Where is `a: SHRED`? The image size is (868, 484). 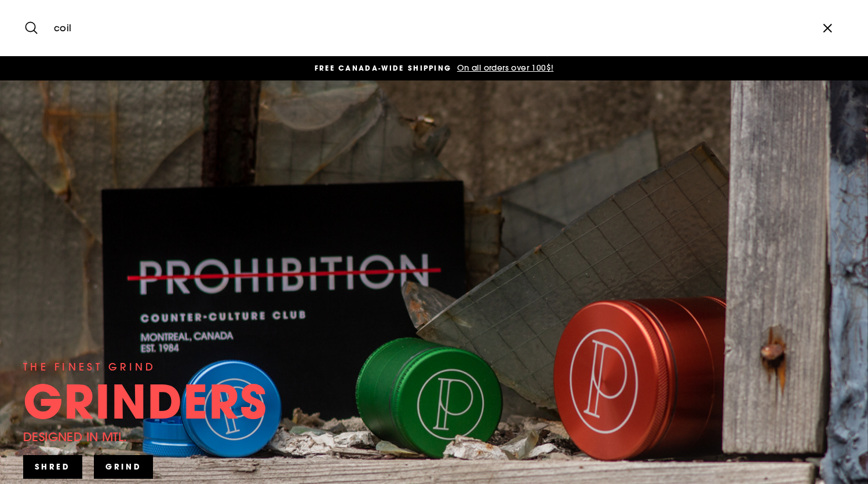
a: SHRED is located at coordinates (53, 467).